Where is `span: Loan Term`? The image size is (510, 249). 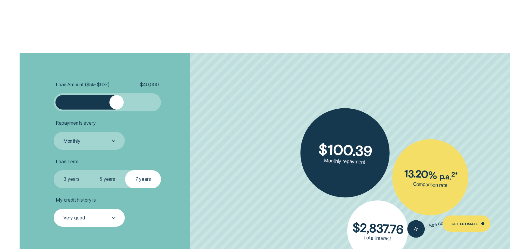 span: Loan Term is located at coordinates (67, 162).